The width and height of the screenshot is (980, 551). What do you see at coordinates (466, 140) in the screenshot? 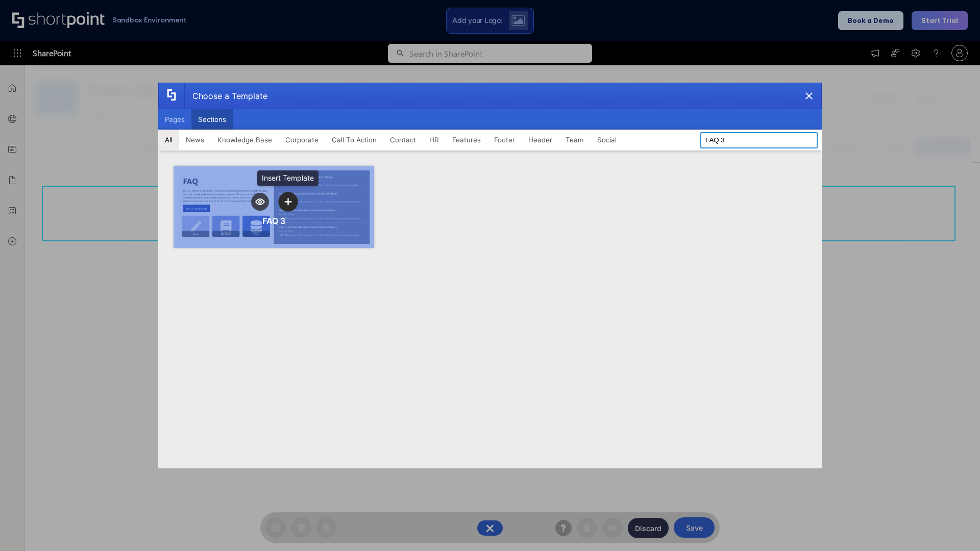
I see `button: Features` at bounding box center [466, 140].